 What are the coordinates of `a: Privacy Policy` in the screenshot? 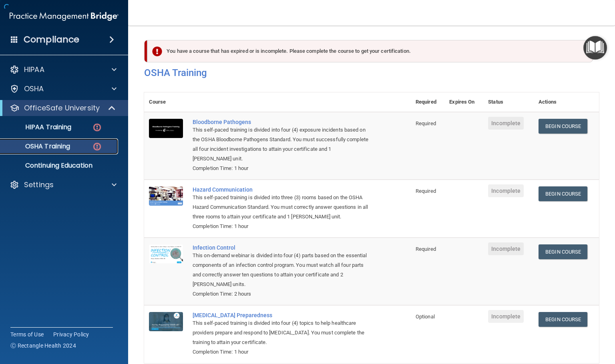 It's located at (72, 335).